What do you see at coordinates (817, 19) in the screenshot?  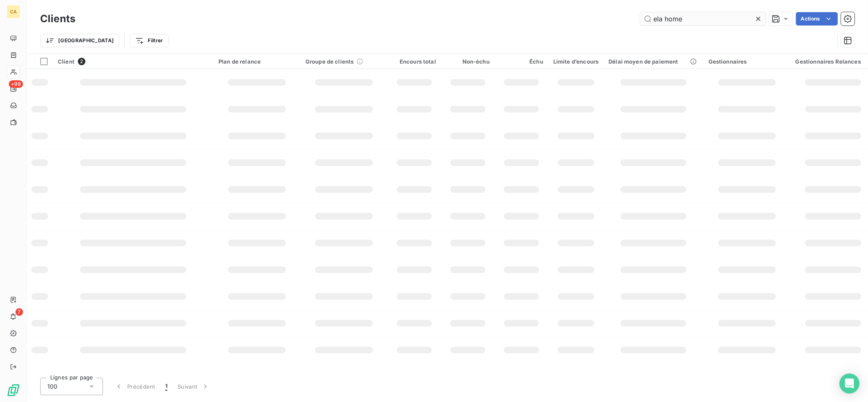 I see `button: Actions` at bounding box center [817, 19].